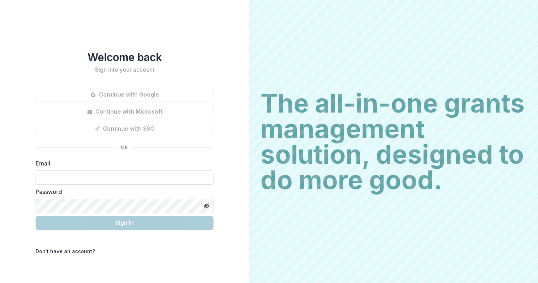 The height and width of the screenshot is (283, 538). Describe the element at coordinates (122, 164) in the screenshot. I see `label: Email` at that location.